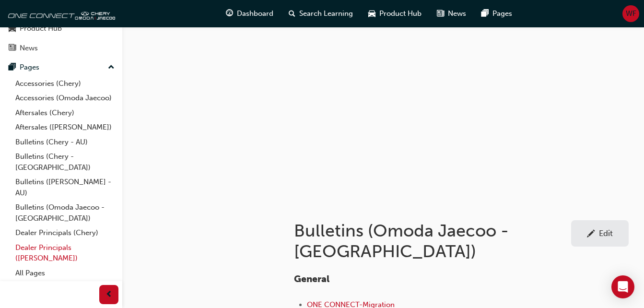 The height and width of the screenshot is (308, 644). What do you see at coordinates (60, 13) in the screenshot?
I see `a: oneconnect` at bounding box center [60, 13].